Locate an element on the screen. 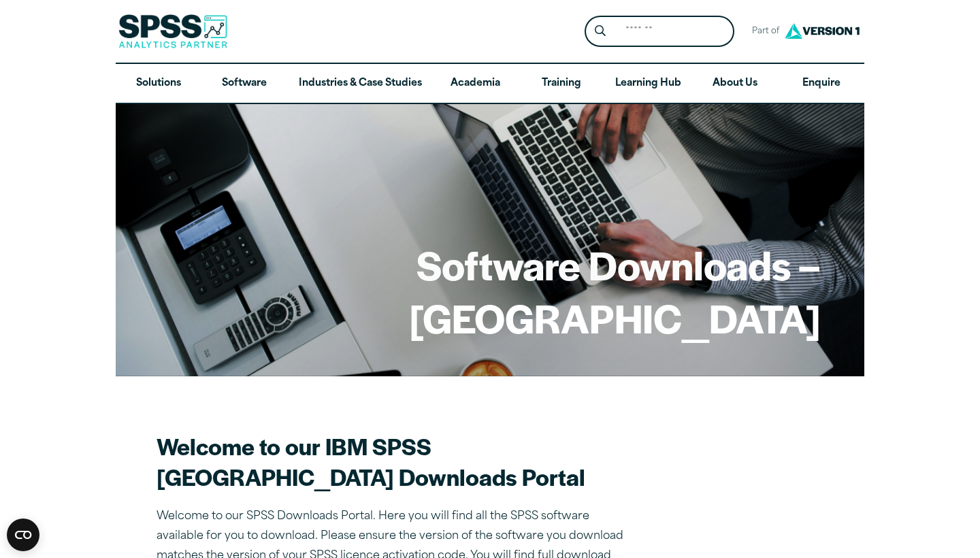 The image size is (980, 558). a: About Us is located at coordinates (735, 84).